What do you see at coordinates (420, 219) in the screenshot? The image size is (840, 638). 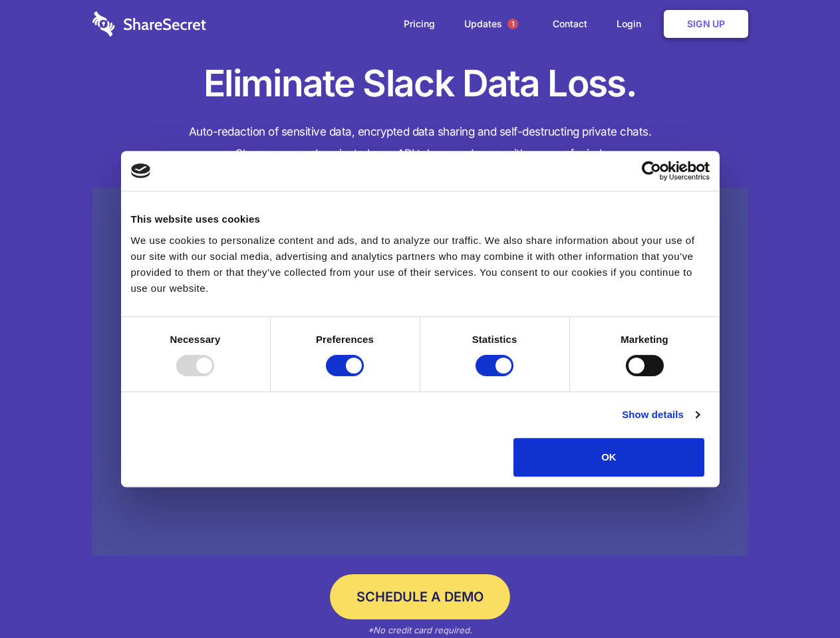 I see `div: This website uses cookies` at bounding box center [420, 219].